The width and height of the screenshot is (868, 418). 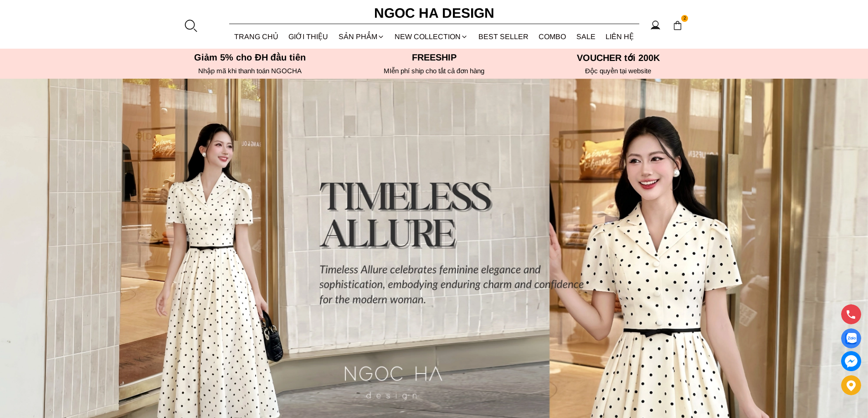 What do you see at coordinates (362, 36) in the screenshot?
I see `div: SẢN PHẨM` at bounding box center [362, 36].